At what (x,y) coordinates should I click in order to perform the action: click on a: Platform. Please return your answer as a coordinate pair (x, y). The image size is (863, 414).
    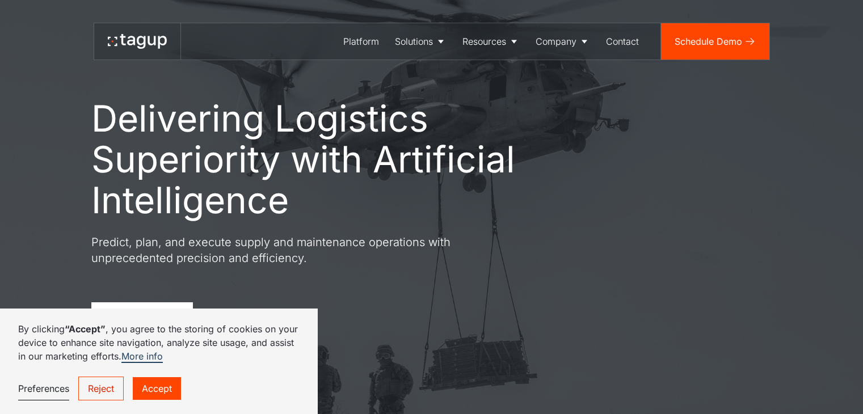
    Looking at the image, I should click on (361, 41).